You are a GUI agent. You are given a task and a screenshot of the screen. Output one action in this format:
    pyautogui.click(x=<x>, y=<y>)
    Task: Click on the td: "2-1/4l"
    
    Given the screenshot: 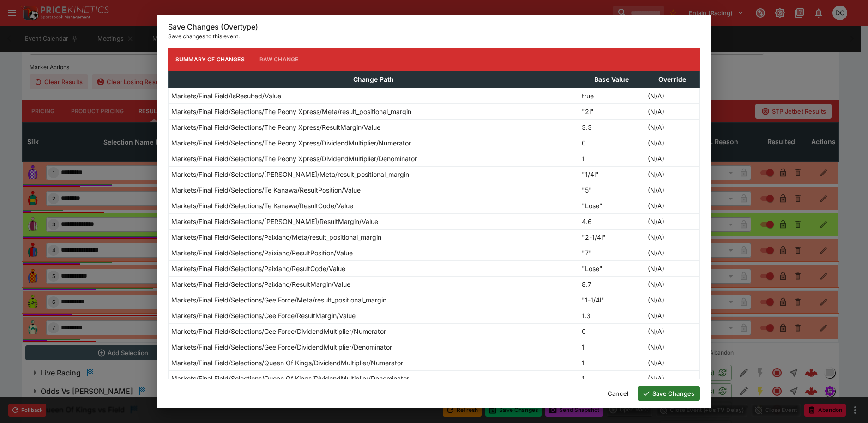 What is the action you would take?
    pyautogui.click(x=611, y=237)
    